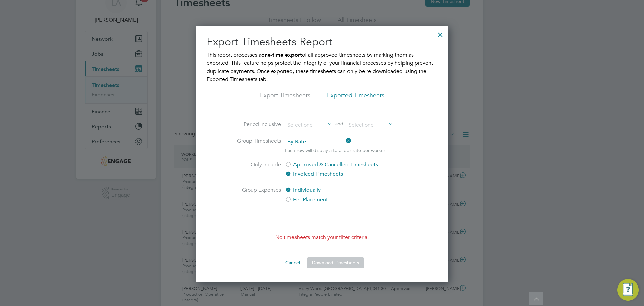  What do you see at coordinates (256, 124) in the screenshot?
I see `label: Period Inclusive` at bounding box center [256, 124].